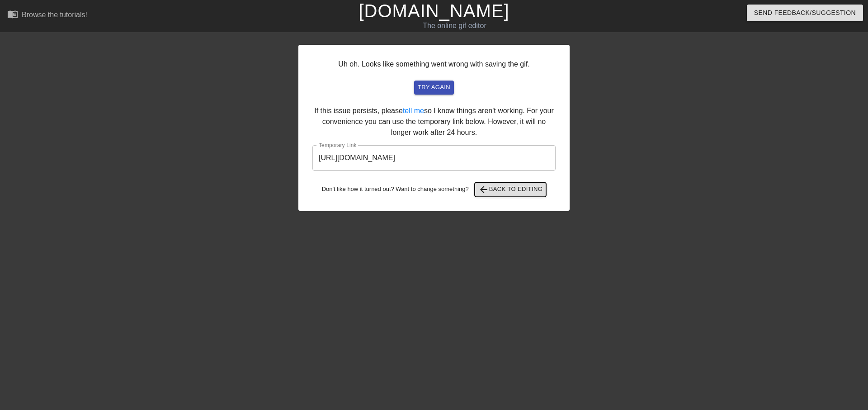  I want to click on span: arrow_back, so click(484, 189).